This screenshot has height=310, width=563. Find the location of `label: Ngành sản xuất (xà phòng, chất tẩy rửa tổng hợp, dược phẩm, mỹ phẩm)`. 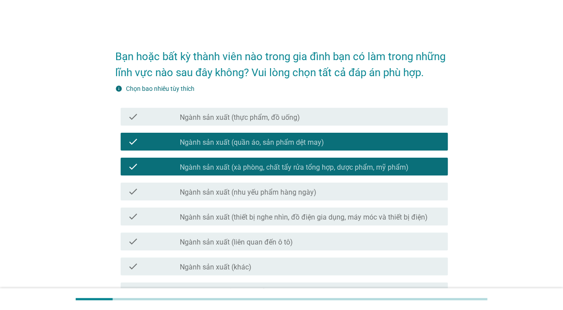

label: Ngành sản xuất (xà phòng, chất tẩy rửa tổng hợp, dược phẩm, mỹ phẩm) is located at coordinates (294, 167).